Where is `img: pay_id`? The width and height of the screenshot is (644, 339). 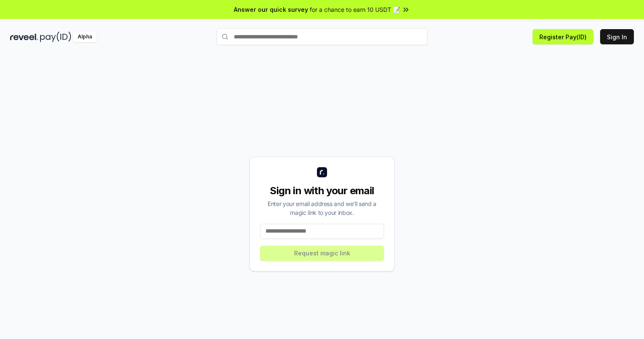 img: pay_id is located at coordinates (56, 37).